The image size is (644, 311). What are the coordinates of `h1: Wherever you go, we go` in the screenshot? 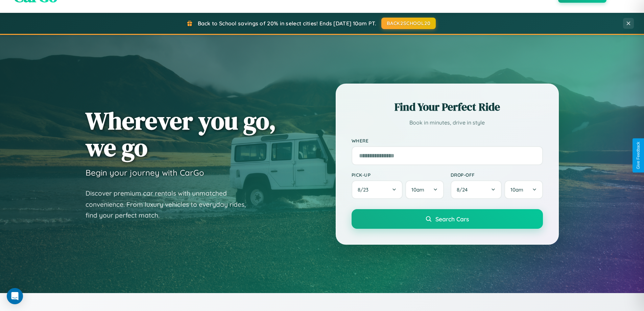 It's located at (181, 134).